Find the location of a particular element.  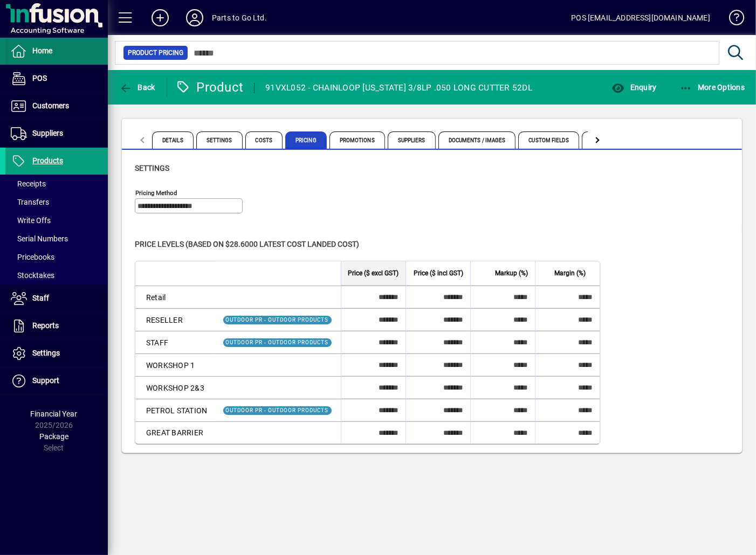

span: Write Offs is located at coordinates (31, 220).